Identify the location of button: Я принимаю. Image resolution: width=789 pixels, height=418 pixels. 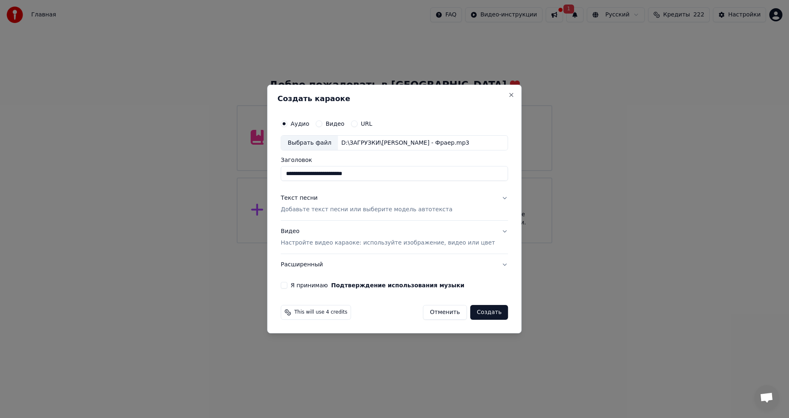
(398, 285).